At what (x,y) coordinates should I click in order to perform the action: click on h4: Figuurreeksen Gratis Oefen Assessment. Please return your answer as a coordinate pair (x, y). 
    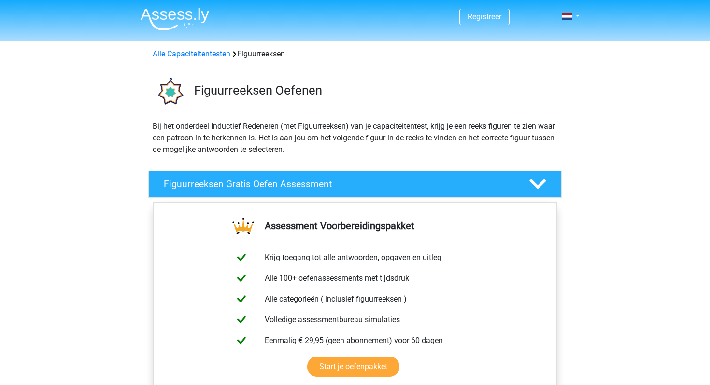
    Looking at the image, I should click on (338, 184).